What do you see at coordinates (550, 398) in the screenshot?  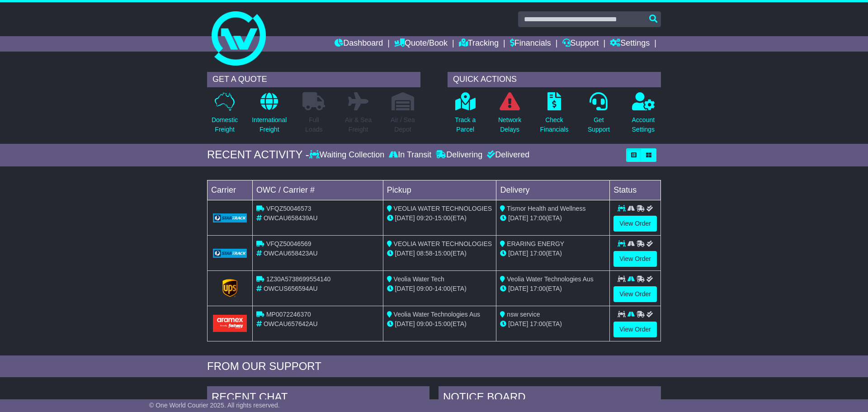 I see `div: NOTICE BOARD` at bounding box center [550, 398].